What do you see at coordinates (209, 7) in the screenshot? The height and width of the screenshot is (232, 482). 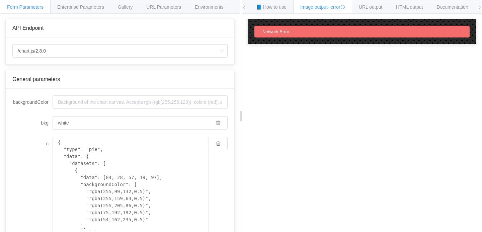 I see `span: Environments` at bounding box center [209, 7].